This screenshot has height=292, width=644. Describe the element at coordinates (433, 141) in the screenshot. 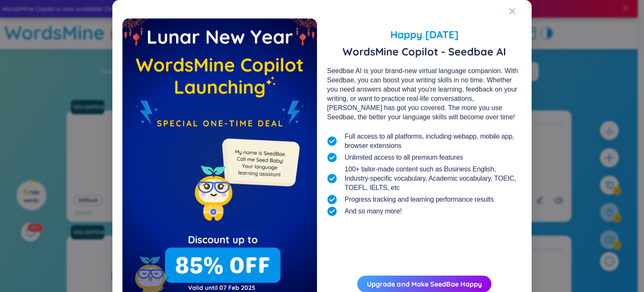

I see `span: Full access to all platforms, including webapp, mobile app, browser extensions` at that location.